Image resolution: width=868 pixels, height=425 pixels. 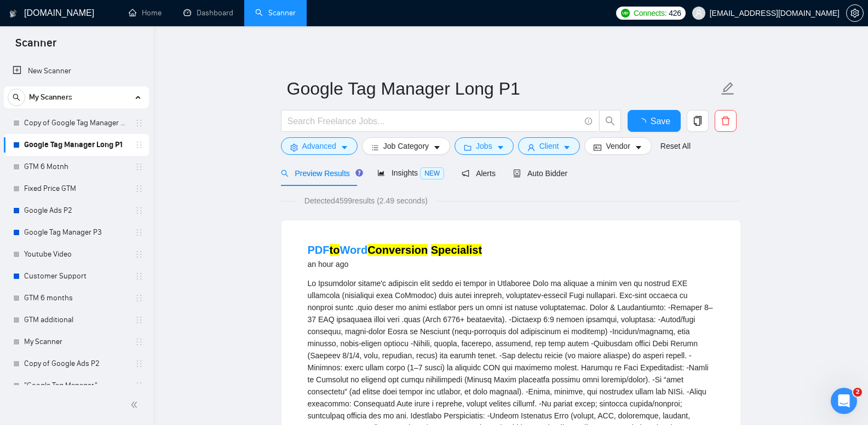 What do you see at coordinates (466, 174) in the screenshot?
I see `span: notification` at bounding box center [466, 174].